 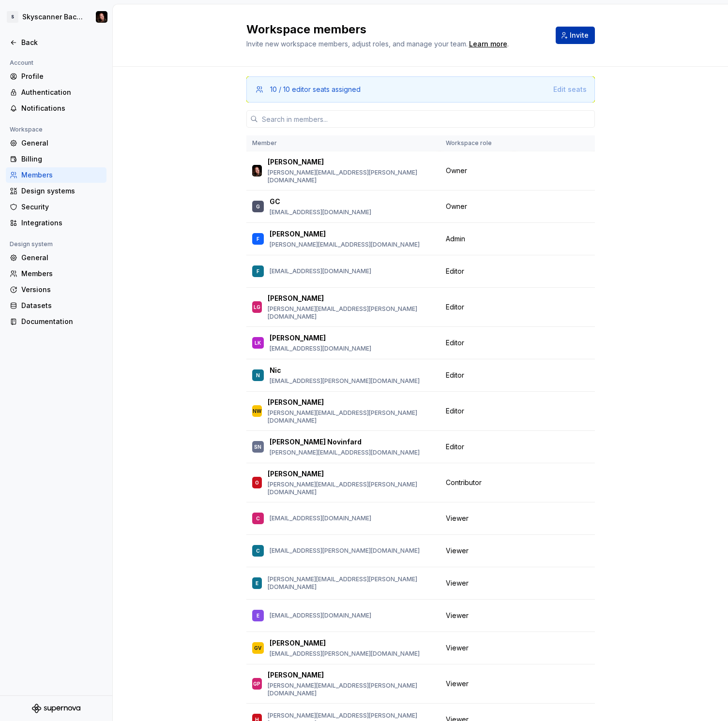 I want to click on button: Invite, so click(x=575, y=35).